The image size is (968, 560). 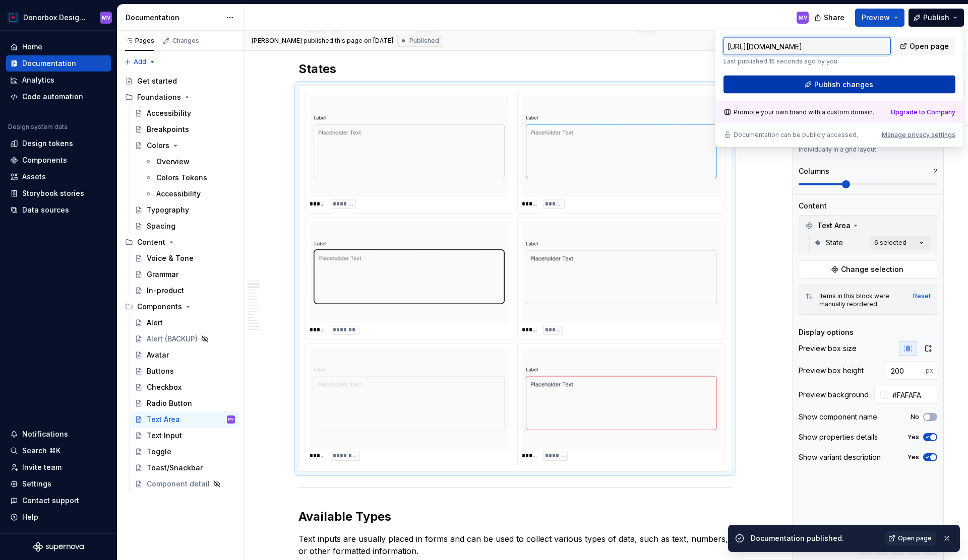 What do you see at coordinates (799, 113) in the screenshot?
I see `div: Promote your own brand with a custom domain.` at bounding box center [799, 113].